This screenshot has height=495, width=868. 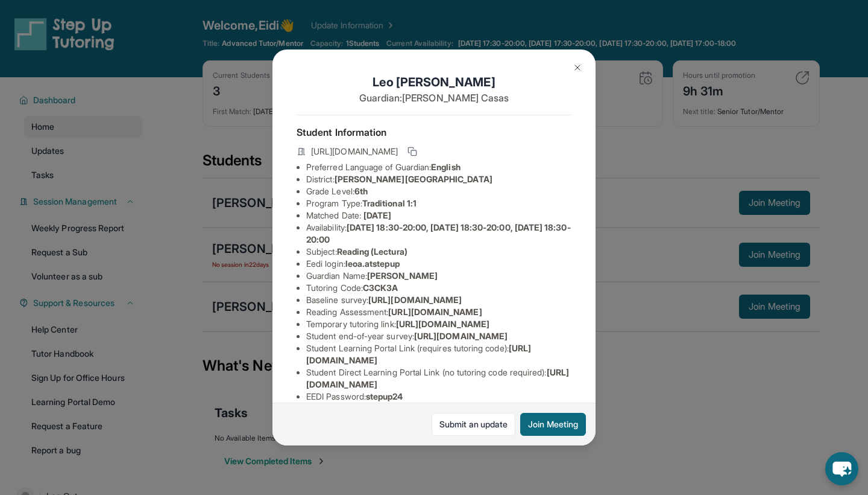 What do you see at coordinates (439, 378) in the screenshot?
I see `li: Student Direct Learning Portal Link (no tutoring code required) :` at bounding box center [439, 378].